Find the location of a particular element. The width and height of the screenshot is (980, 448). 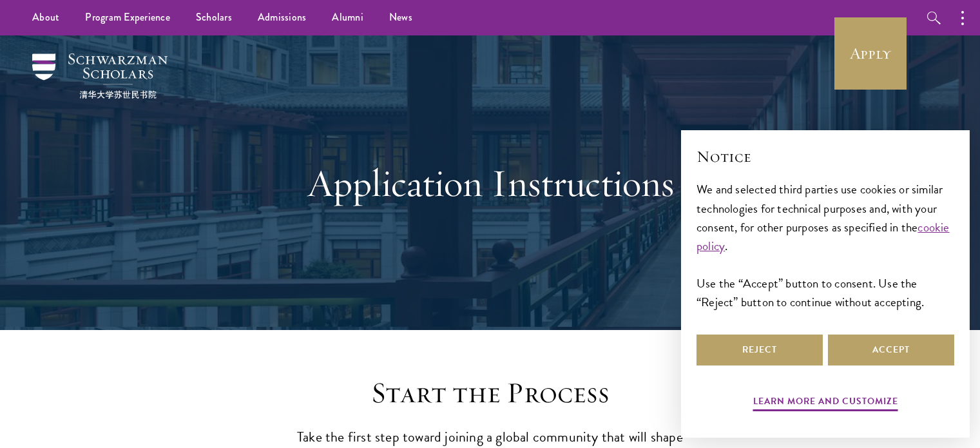

button: Reject is located at coordinates (759, 350).